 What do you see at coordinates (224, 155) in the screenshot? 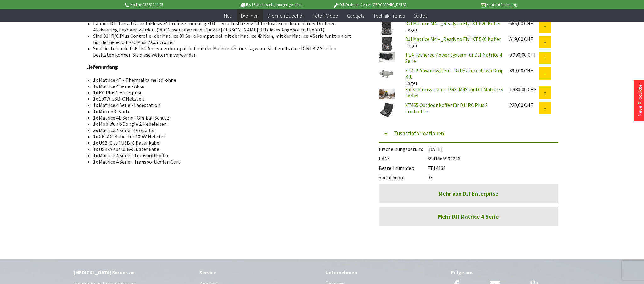
I see `li: 1x Matrice 4 Serie - Transportkoffer` at bounding box center [224, 155].